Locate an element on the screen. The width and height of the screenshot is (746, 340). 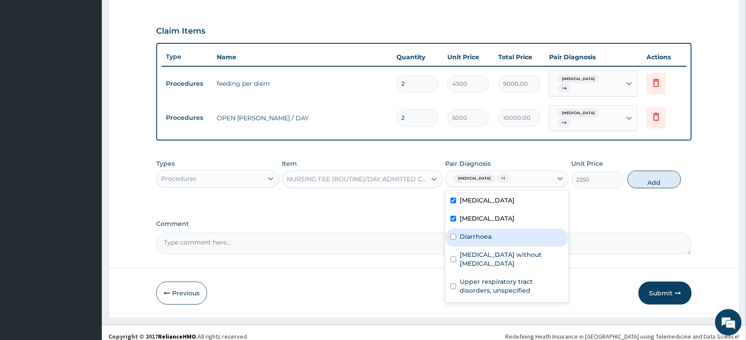
td: feeding per diem is located at coordinates (302, 84).